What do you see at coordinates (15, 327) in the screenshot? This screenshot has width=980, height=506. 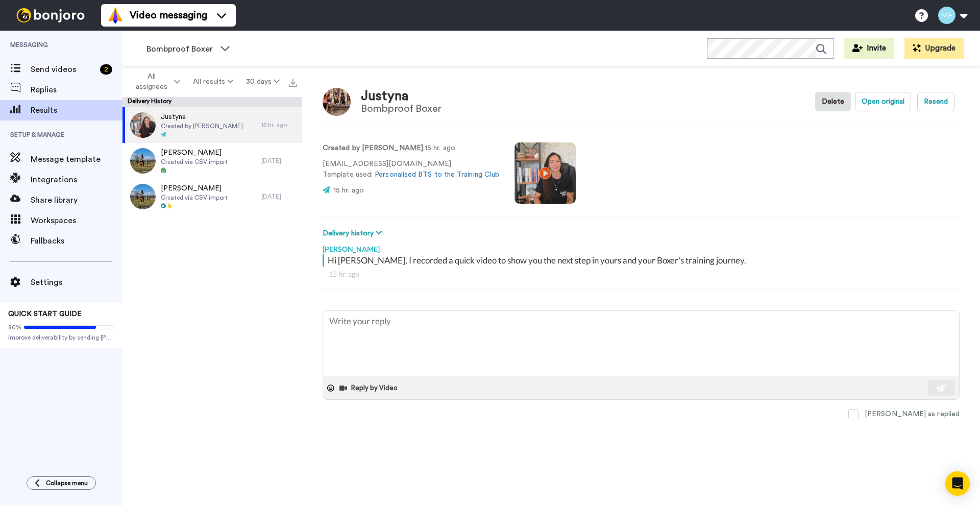 I see `span: 80%` at bounding box center [15, 327].